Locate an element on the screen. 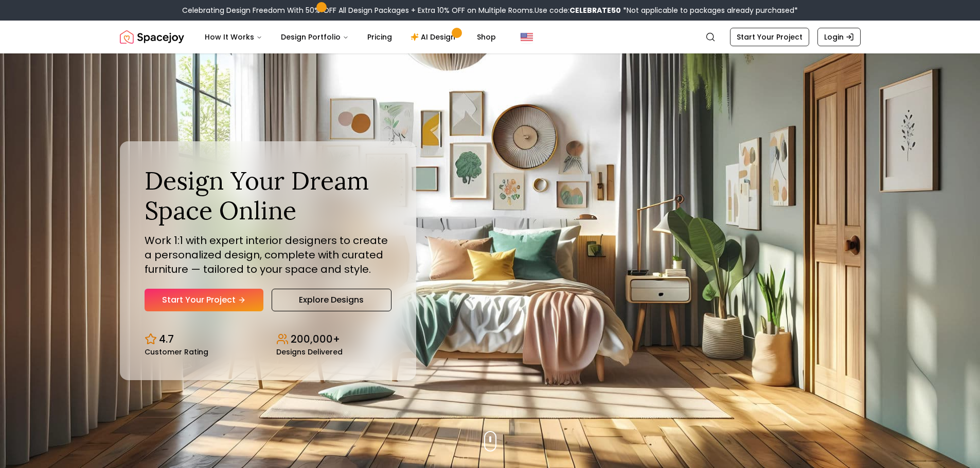  a: AI Design is located at coordinates (434, 37).